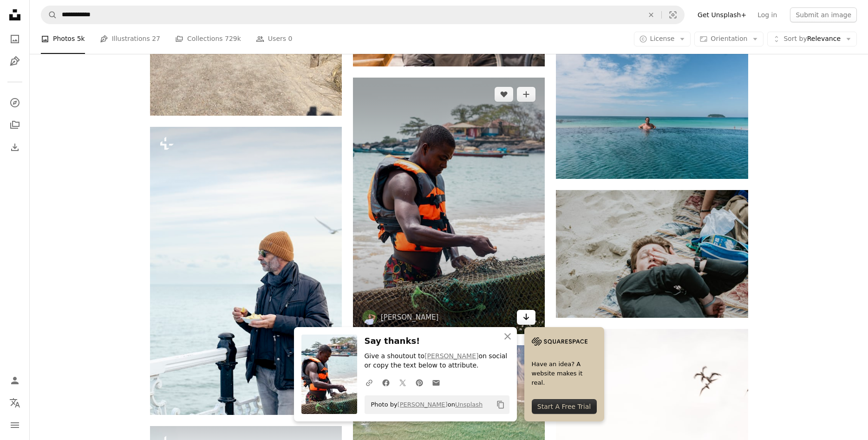 The image size is (868, 440). I want to click on a: A woman sitting in a swimming pool next to the ocean, so click(651, 114).